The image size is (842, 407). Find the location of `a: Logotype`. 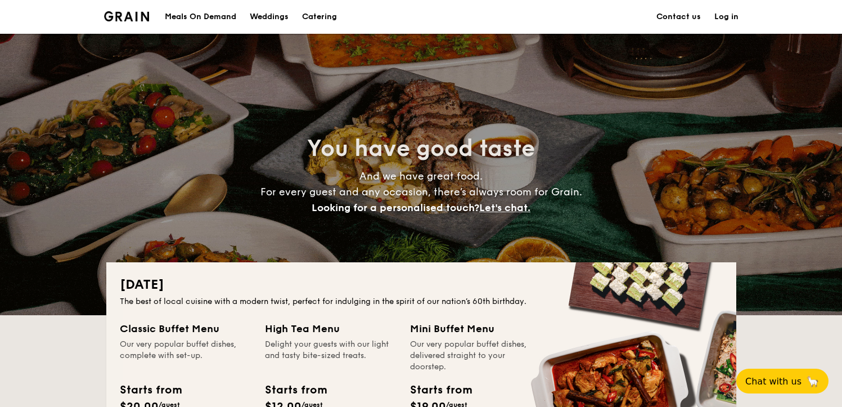

a: Logotype is located at coordinates (127, 16).